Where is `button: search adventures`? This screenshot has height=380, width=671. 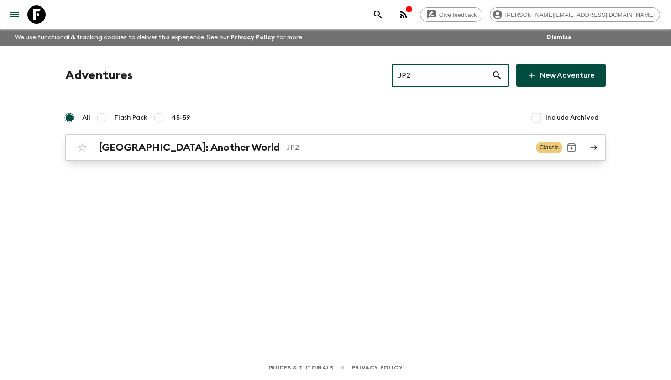
button: search adventures is located at coordinates (378, 15).